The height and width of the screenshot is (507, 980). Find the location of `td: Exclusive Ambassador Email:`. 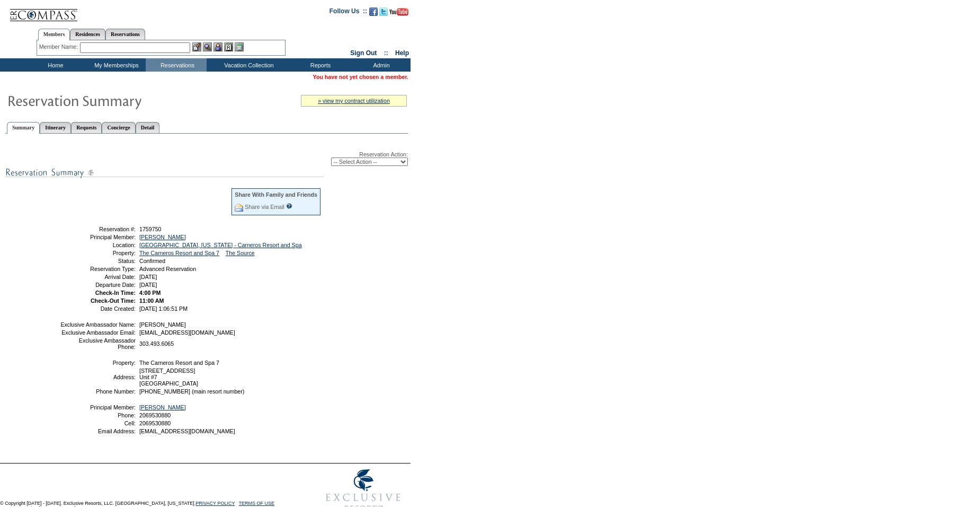

td: Exclusive Ambassador Email: is located at coordinates (97, 332).